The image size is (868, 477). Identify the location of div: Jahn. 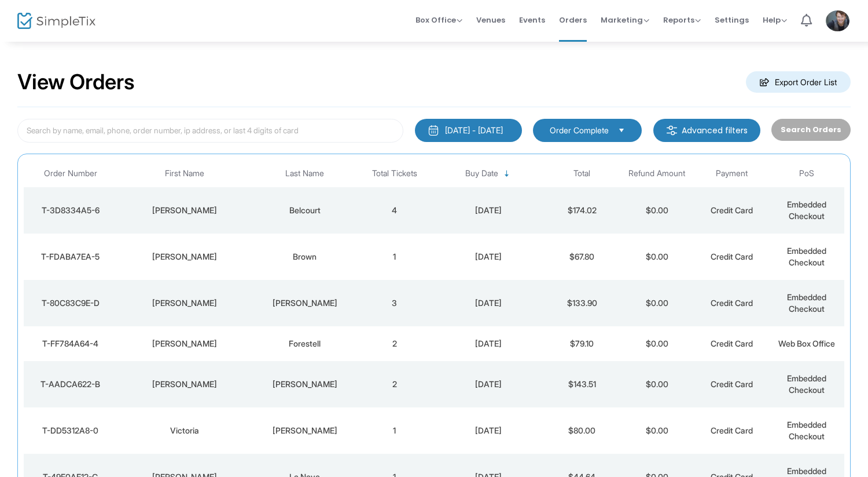
(304, 384).